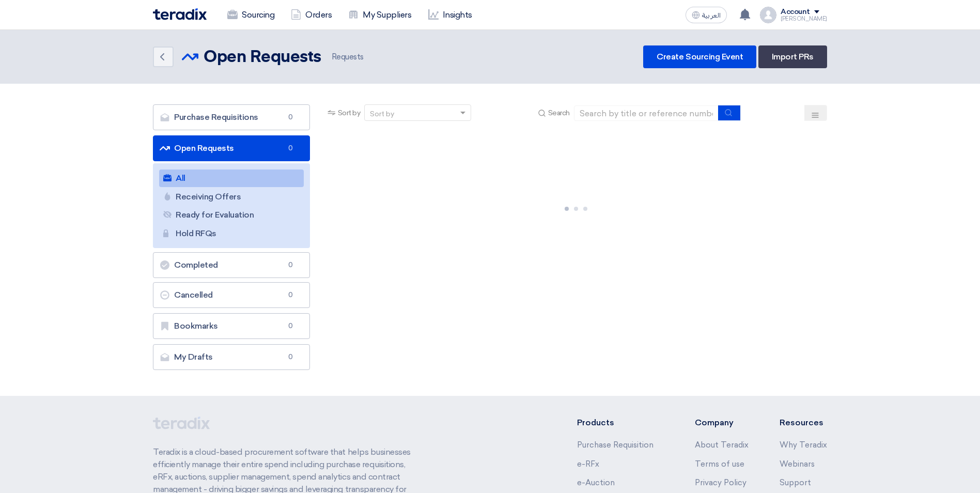 Image resolution: width=980 pixels, height=493 pixels. What do you see at coordinates (646, 113) in the screenshot?
I see `input: Search by title or reference number` at bounding box center [646, 113].